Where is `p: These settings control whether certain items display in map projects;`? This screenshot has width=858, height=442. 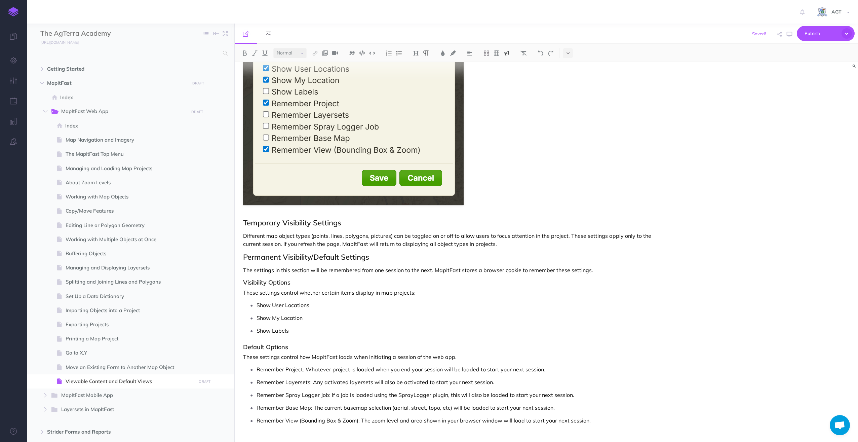
p: These settings control whether certain items display in map projects; is located at coordinates (453, 292).